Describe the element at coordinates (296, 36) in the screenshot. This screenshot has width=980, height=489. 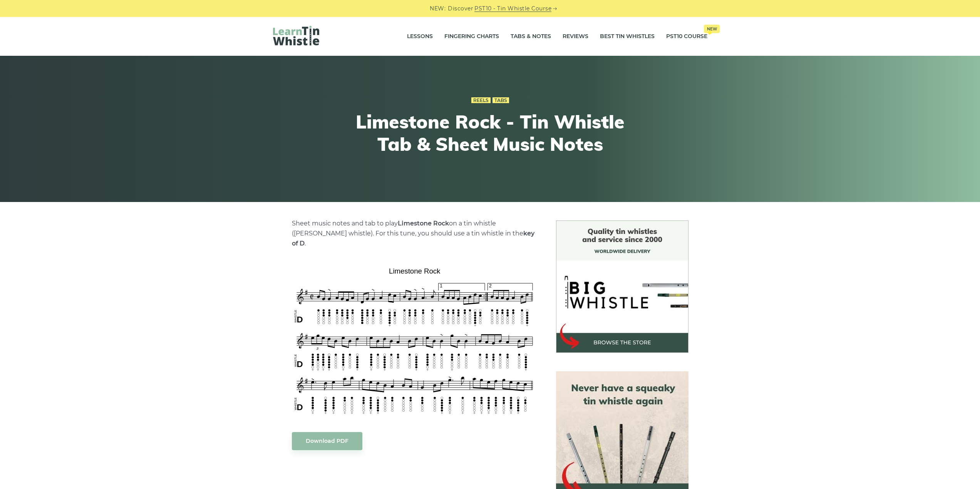
I see `img: LearnTinWhistle.com` at that location.